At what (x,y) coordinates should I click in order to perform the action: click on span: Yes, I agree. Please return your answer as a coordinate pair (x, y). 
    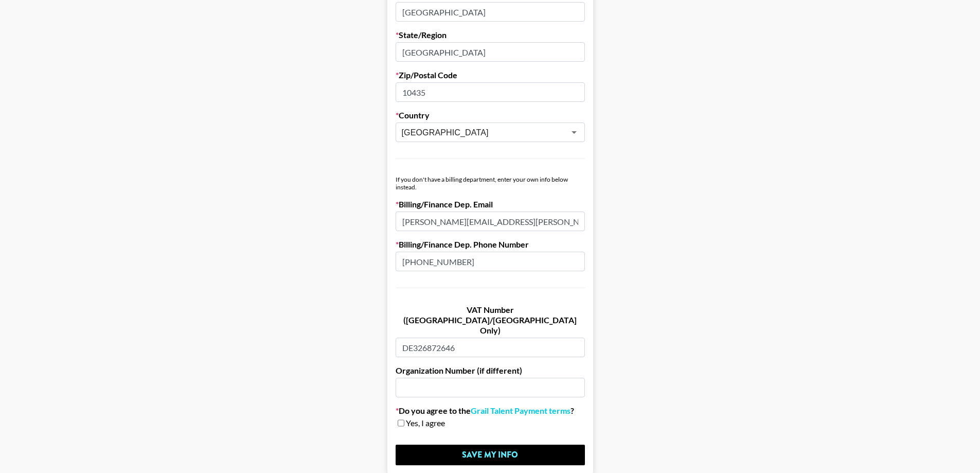
    Looking at the image, I should click on (426, 423).